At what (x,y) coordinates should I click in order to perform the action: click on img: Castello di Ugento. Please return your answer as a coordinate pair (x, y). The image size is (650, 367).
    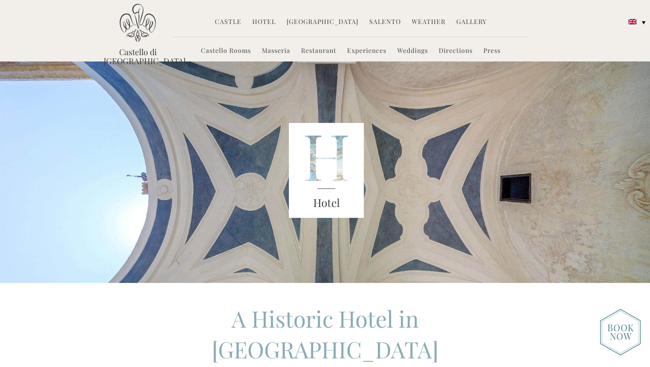
    Looking at the image, I should click on (138, 23).